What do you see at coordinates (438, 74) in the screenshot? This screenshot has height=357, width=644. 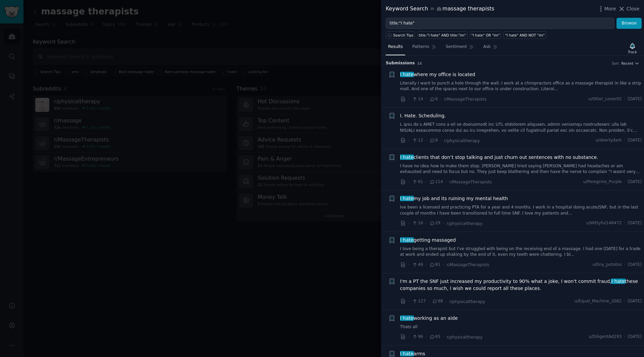 I see `a: I hatewhere my office is located` at bounding box center [438, 74].